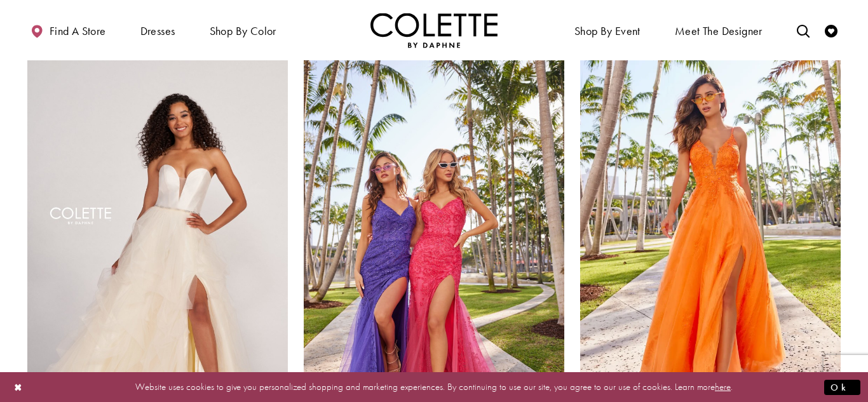  I want to click on span: Meet the designer, so click(719, 31).